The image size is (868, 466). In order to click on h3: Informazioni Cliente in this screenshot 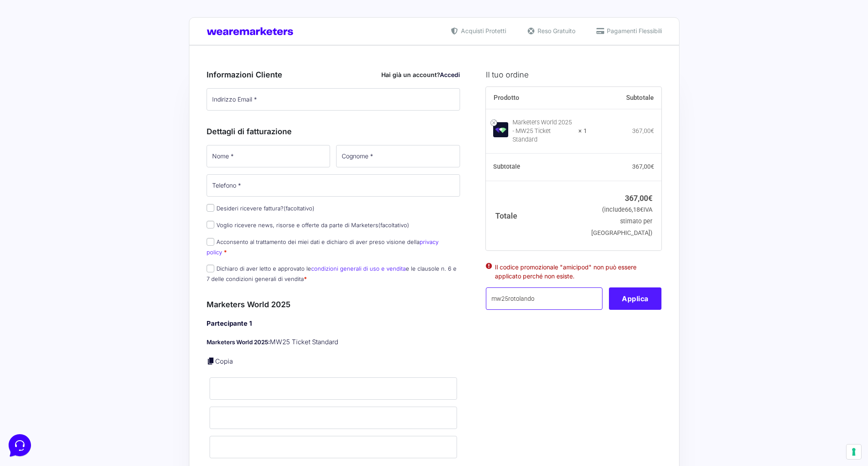, I will do `click(334, 75)`.